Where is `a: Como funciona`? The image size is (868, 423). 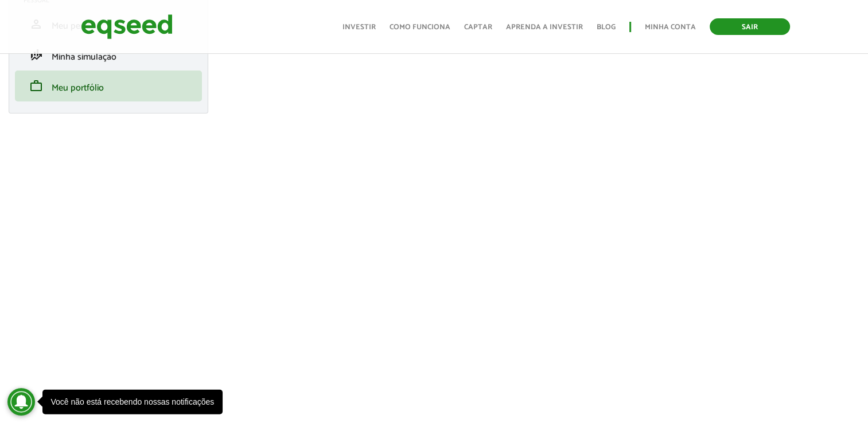
a: Como funciona is located at coordinates (420, 27).